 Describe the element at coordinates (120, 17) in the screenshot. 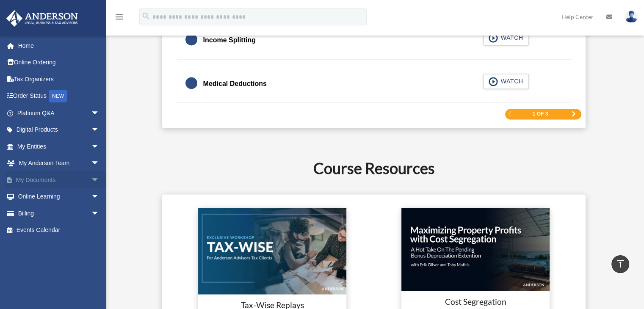

I see `i: menu` at that location.